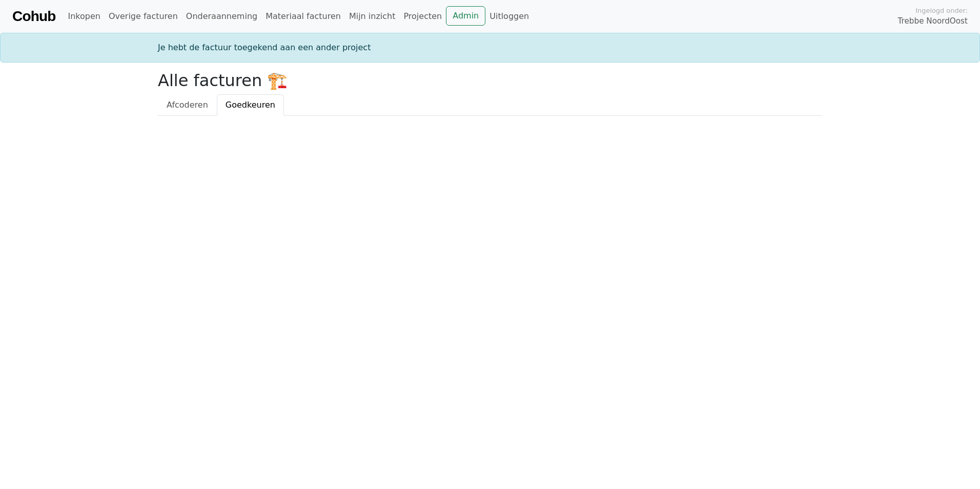 The width and height of the screenshot is (980, 489). Describe the element at coordinates (933, 21) in the screenshot. I see `span: Trebbe NoordOost` at that location.